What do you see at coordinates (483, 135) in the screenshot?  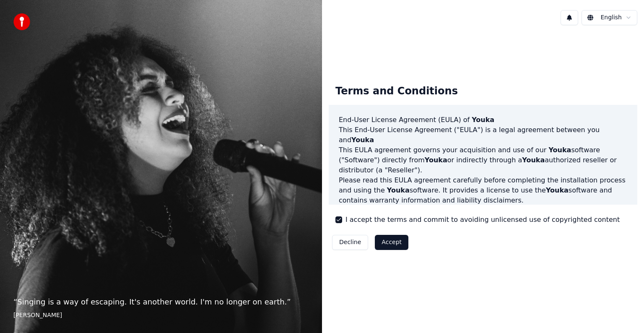 I see `p: This End-User License Agreement ("EULA") is a legal agreement between you and` at bounding box center [483, 135].